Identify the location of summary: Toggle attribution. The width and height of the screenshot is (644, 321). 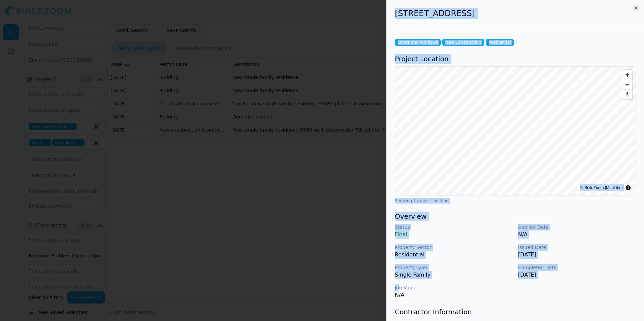
(629, 188).